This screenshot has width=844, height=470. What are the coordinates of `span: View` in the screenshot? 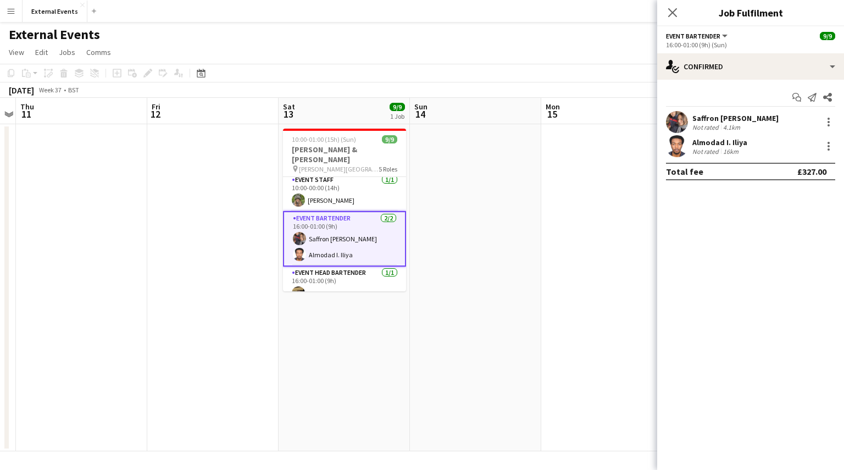 It's located at (16, 52).